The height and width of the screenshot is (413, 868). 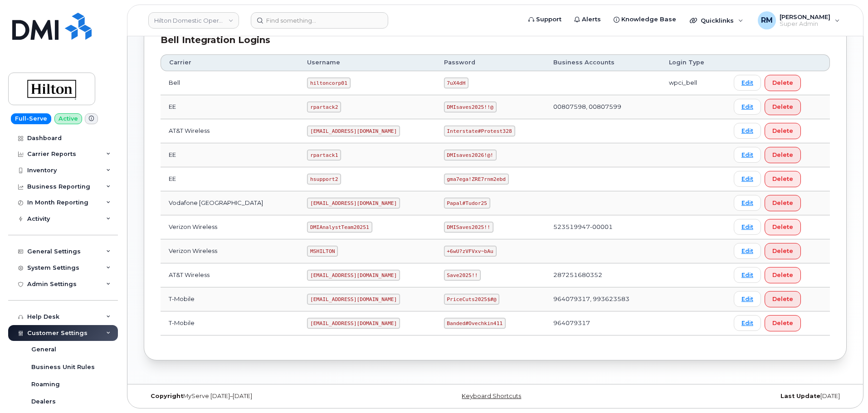 What do you see at coordinates (717, 21) in the screenshot?
I see `span: Quicklinks` at bounding box center [717, 21].